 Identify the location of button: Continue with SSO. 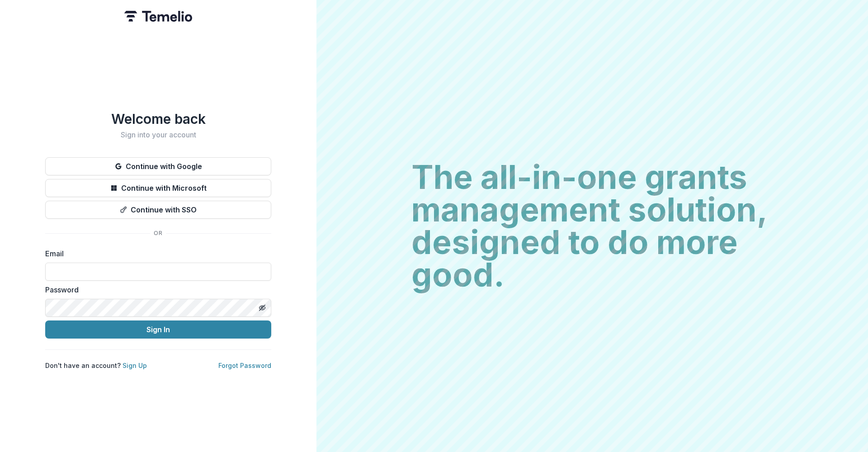
(158, 210).